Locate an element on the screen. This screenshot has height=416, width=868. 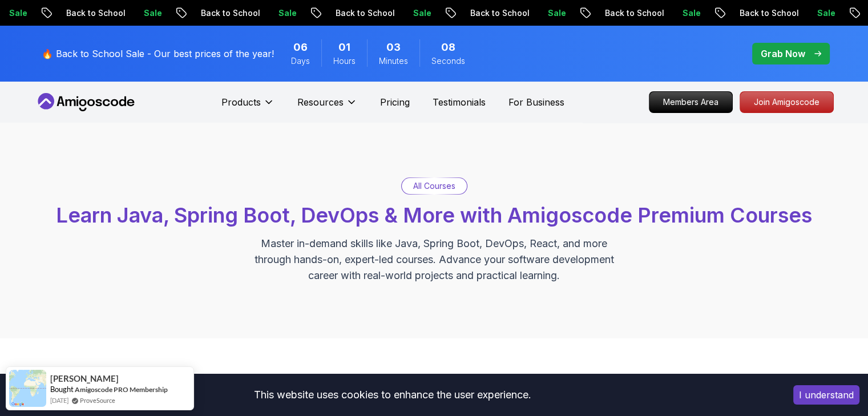
a: Pricing is located at coordinates (395, 102).